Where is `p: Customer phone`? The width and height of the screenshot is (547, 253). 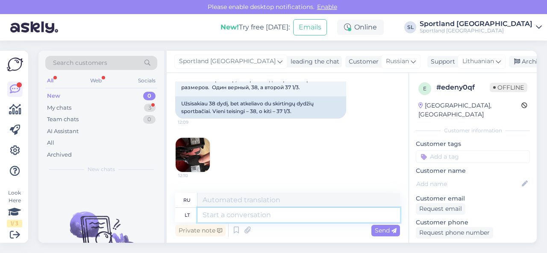
p: Customer phone is located at coordinates (473, 223).